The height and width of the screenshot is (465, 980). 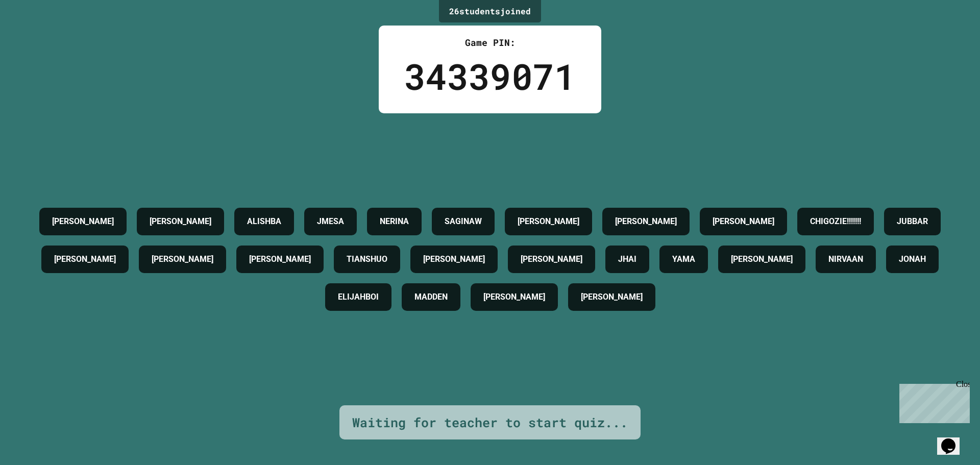 I want to click on h4: ALISHBA, so click(x=264, y=222).